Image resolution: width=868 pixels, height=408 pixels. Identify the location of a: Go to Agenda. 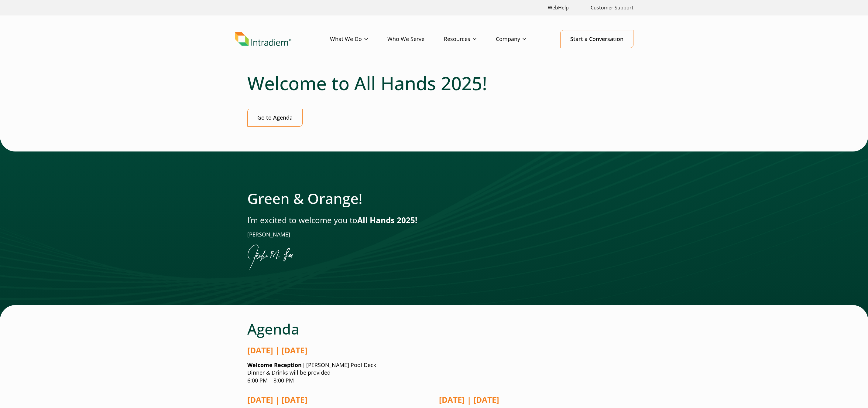
(275, 117).